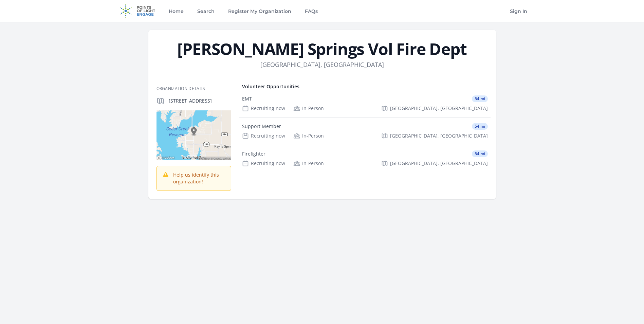 Image resolution: width=644 pixels, height=324 pixels. I want to click on img: Map, so click(194, 135).